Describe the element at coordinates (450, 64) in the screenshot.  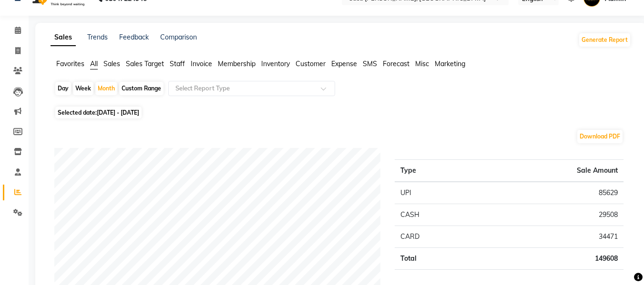
I see `span: Marketing` at that location.